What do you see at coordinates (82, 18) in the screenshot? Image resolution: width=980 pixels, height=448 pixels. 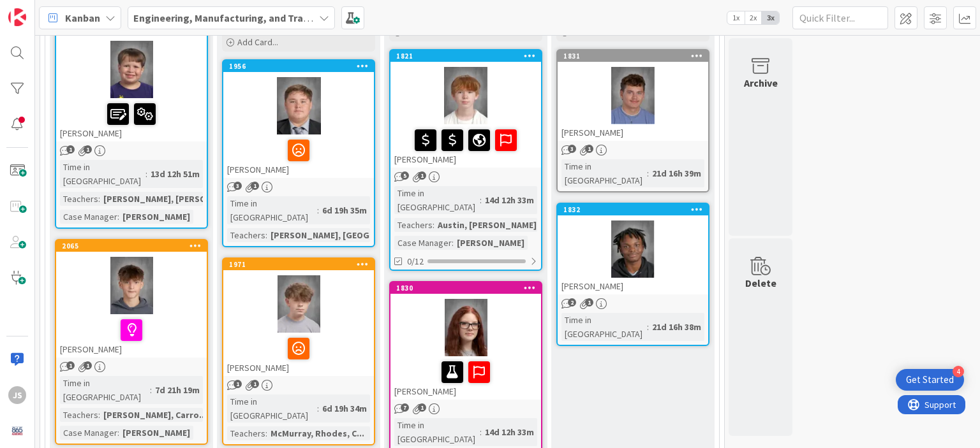 I see `span: Kanban` at bounding box center [82, 18].